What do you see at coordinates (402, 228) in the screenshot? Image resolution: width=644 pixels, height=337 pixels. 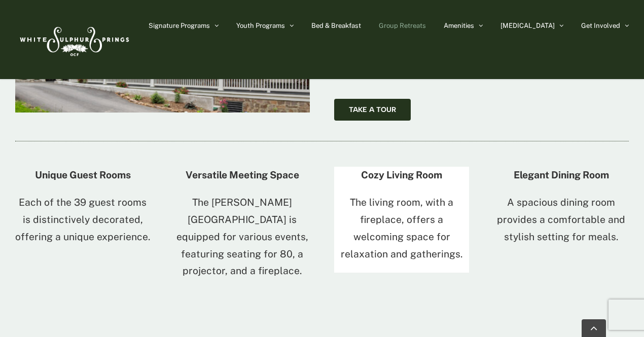 I see `p: The living room, with a fireplace, offers a welcoming space for relaxation and gatherings.` at bounding box center [402, 228].